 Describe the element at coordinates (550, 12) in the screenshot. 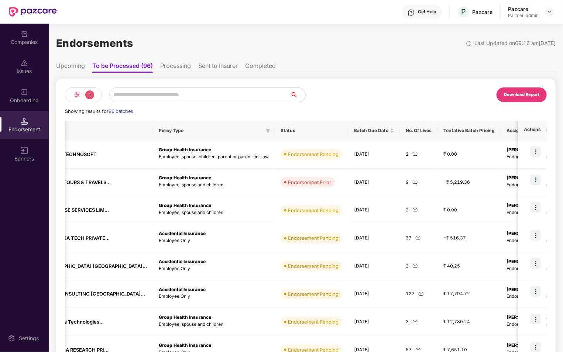

I see `img: svg+xml;base64,PHN2ZyBpZD0iRHJvcGRvd24tMzJ4MzIiIHhtbG5zPSJodHRwOi8vd3d3LnczLm9yZy8yMDAwL3N2ZyIgd2...` at that location.